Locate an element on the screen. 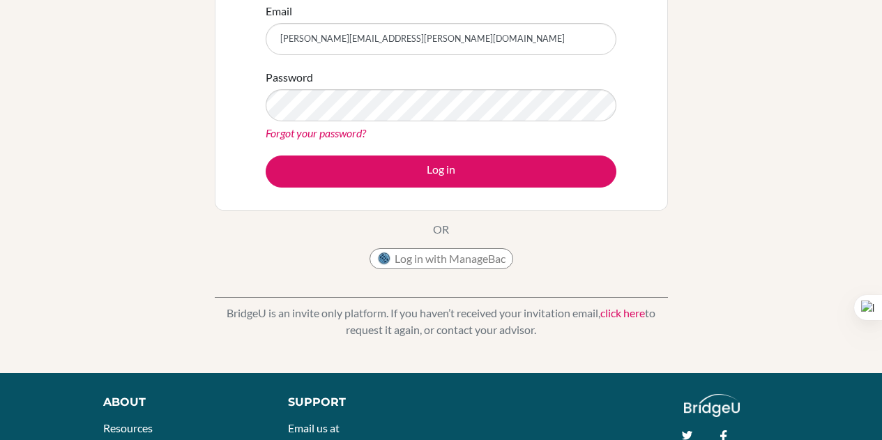 The width and height of the screenshot is (882, 440). p: OR is located at coordinates (441, 229).